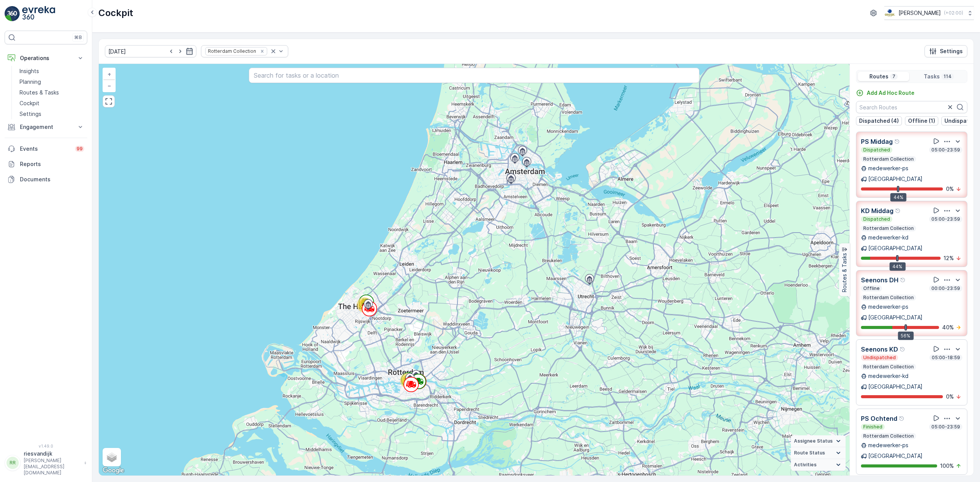 This screenshot has width=980, height=482. I want to click on p: Documents, so click(52, 179).